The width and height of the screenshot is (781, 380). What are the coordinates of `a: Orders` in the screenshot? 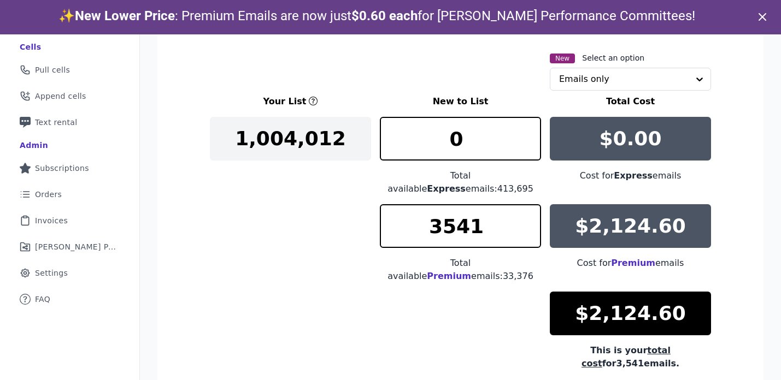 It's located at (69, 195).